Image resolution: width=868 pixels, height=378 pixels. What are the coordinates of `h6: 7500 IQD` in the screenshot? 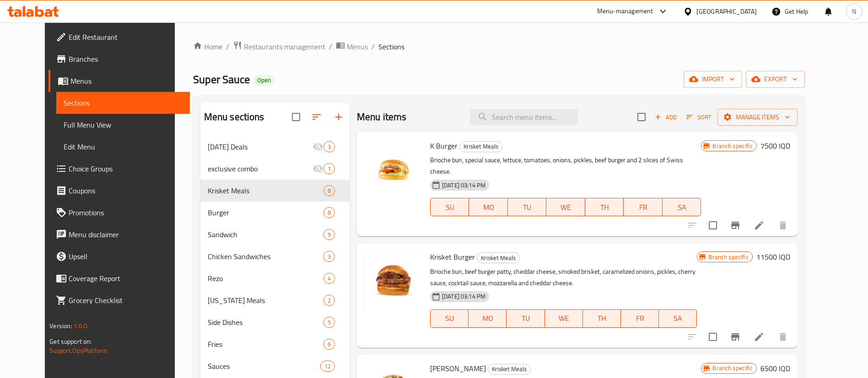 It's located at (776, 146).